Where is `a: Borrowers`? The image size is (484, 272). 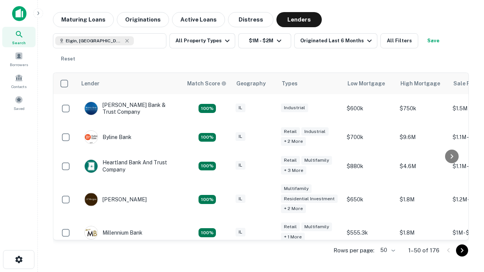 a: Borrowers is located at coordinates (19, 59).